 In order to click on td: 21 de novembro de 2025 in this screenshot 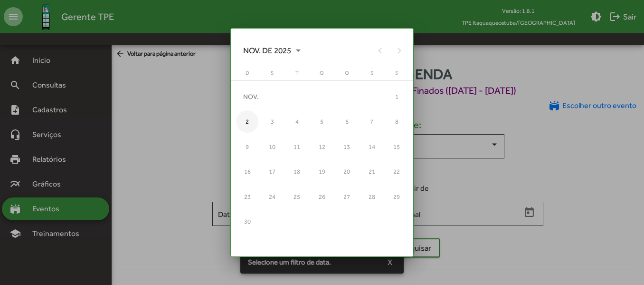, I will do `click(372, 172)`.